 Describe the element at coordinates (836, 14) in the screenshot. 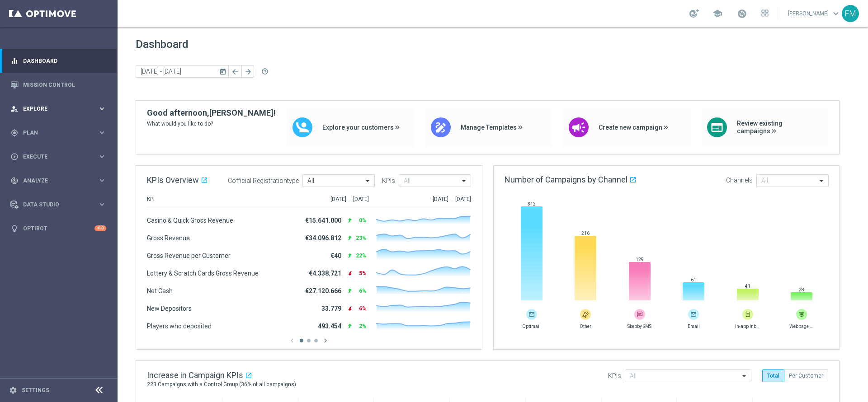

I see `span: keyboard_arrow_down` at that location.